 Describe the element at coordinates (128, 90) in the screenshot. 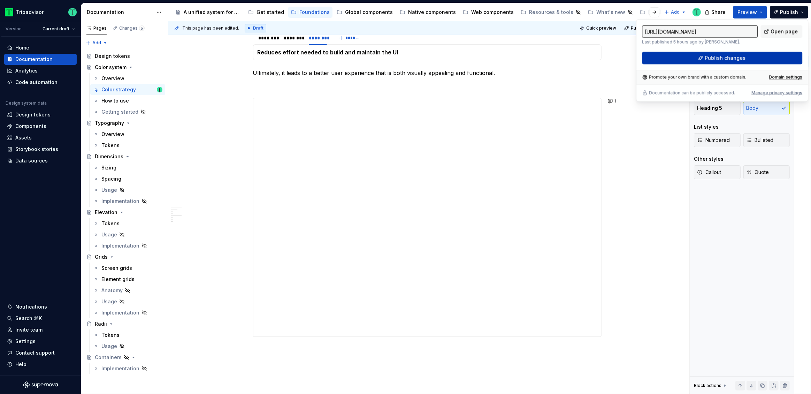

I see `a: Color strategyThomas Dittmer` at that location.